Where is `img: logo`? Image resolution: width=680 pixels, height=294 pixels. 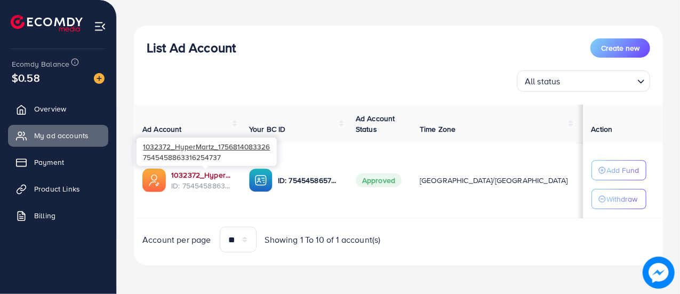 img: logo is located at coordinates (46, 23).